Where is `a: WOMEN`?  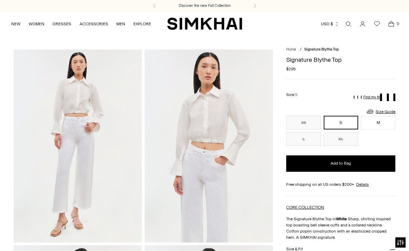 a: WOMEN is located at coordinates (37, 24).